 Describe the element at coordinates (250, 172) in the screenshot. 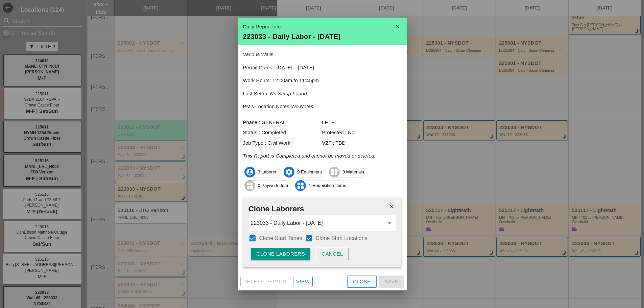

I see `i: account_circle` at that location.